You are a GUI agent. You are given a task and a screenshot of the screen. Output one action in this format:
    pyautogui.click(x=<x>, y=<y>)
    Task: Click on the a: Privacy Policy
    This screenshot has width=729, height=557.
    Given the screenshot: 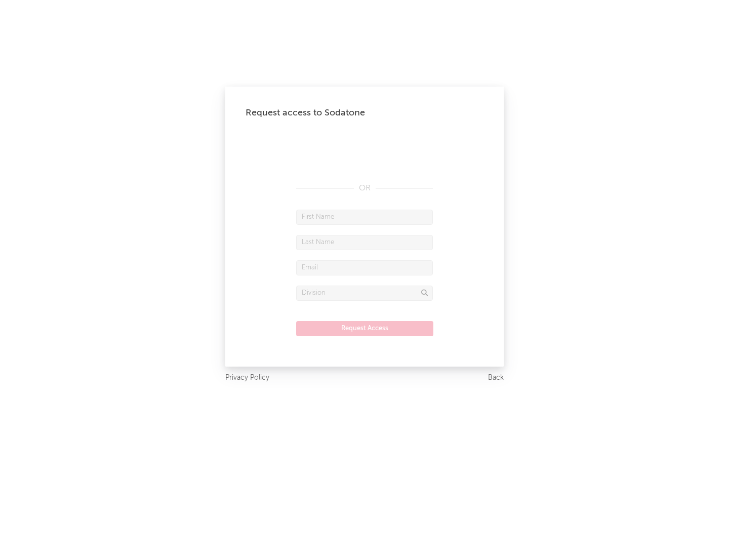 What is the action you would take?
    pyautogui.click(x=247, y=378)
    